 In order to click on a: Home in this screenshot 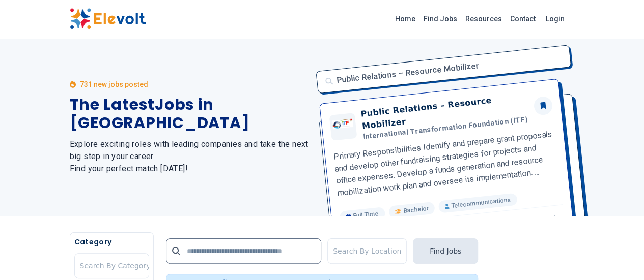, I will do `click(405, 19)`.